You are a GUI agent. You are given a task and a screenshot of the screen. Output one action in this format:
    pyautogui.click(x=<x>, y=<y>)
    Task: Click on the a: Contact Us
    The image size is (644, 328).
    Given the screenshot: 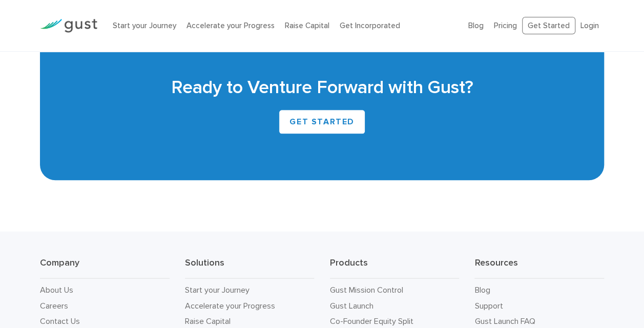 What is the action you would take?
    pyautogui.click(x=60, y=321)
    